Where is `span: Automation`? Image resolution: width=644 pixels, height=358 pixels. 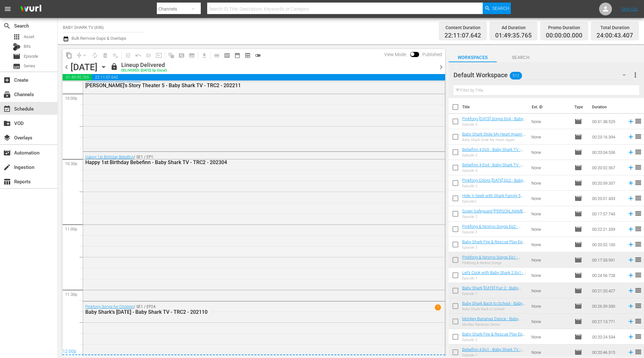
span: Automation is located at coordinates (7, 153).